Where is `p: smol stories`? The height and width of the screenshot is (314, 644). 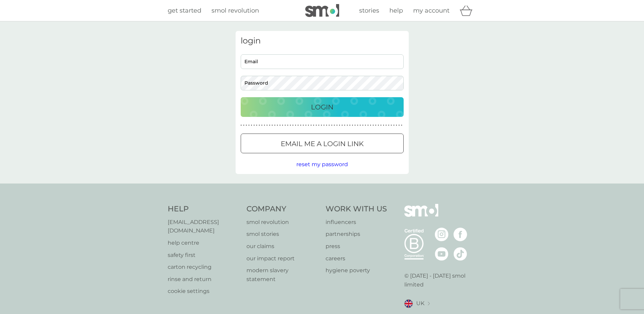
p: smol stories is located at coordinates (283, 234).